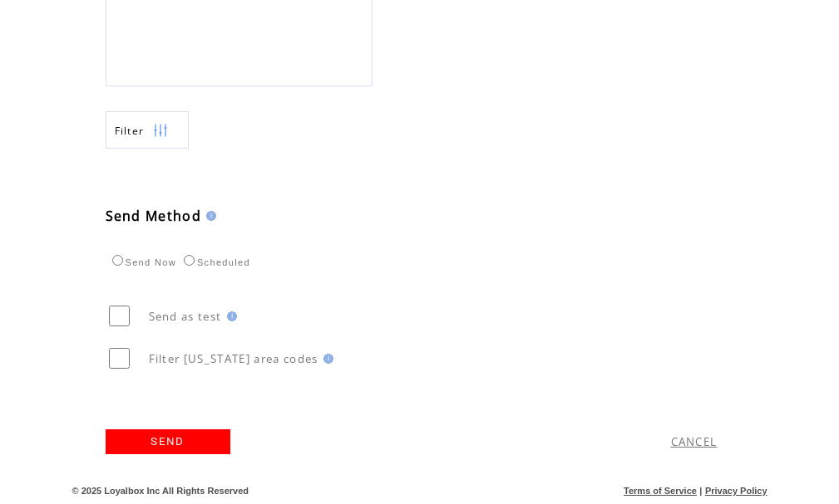  Describe the element at coordinates (694, 442) in the screenshot. I see `a: CANCEL` at that location.